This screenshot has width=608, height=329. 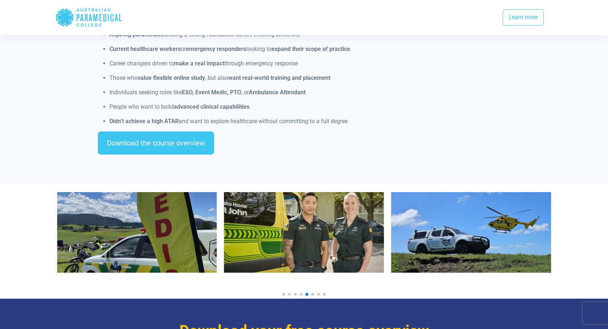 I want to click on a: Learn more, so click(x=523, y=18).